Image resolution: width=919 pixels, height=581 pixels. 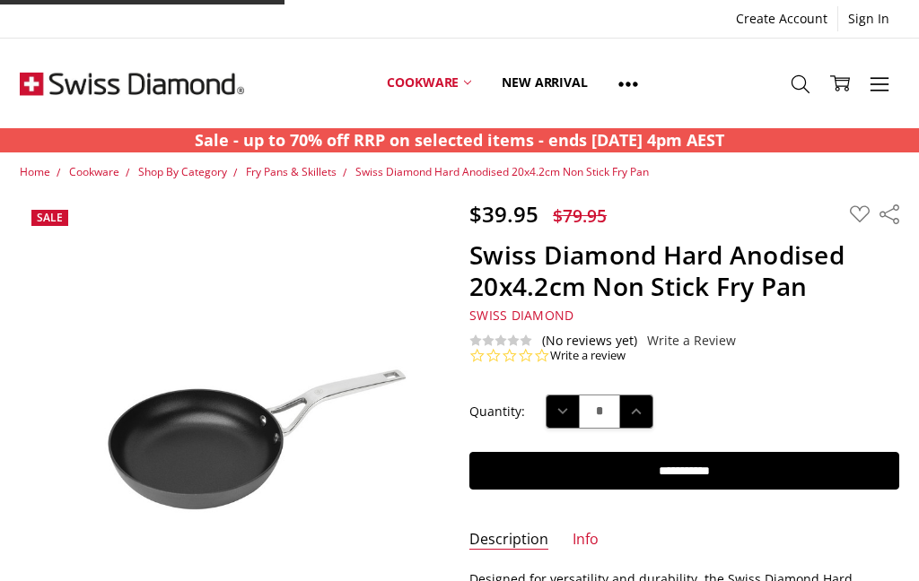 I want to click on span: Sale, so click(x=49, y=217).